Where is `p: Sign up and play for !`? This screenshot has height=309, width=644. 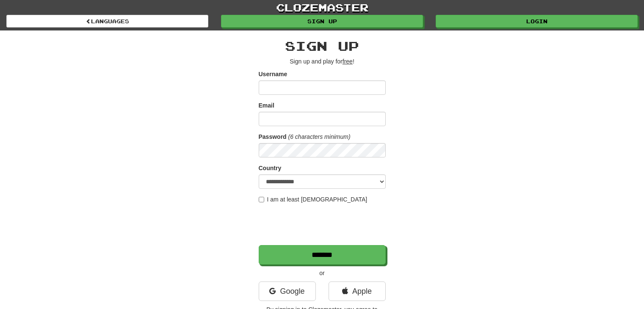 p: Sign up and play for ! is located at coordinates (323, 61).